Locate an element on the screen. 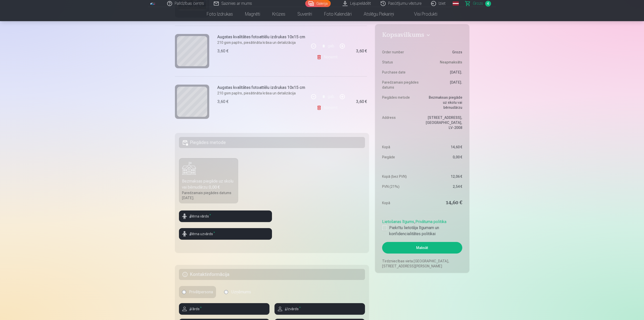  input: Uzņēmums is located at coordinates (226, 292).